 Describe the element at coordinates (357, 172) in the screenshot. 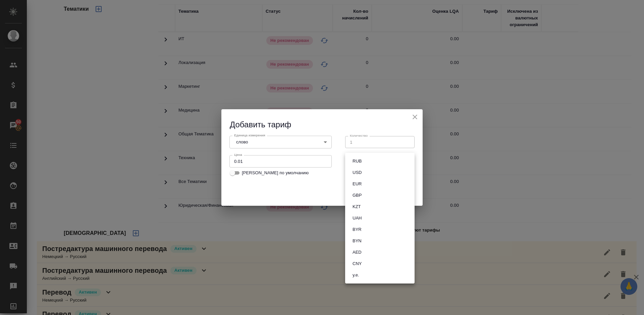

I see `button: USD` at that location.